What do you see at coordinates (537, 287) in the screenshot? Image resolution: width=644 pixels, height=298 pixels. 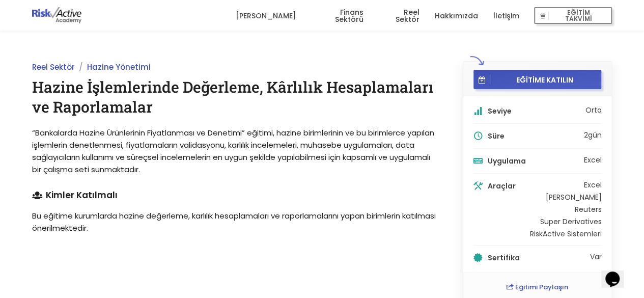 I see `a: Eğitimi Paylaşın` at bounding box center [537, 287].